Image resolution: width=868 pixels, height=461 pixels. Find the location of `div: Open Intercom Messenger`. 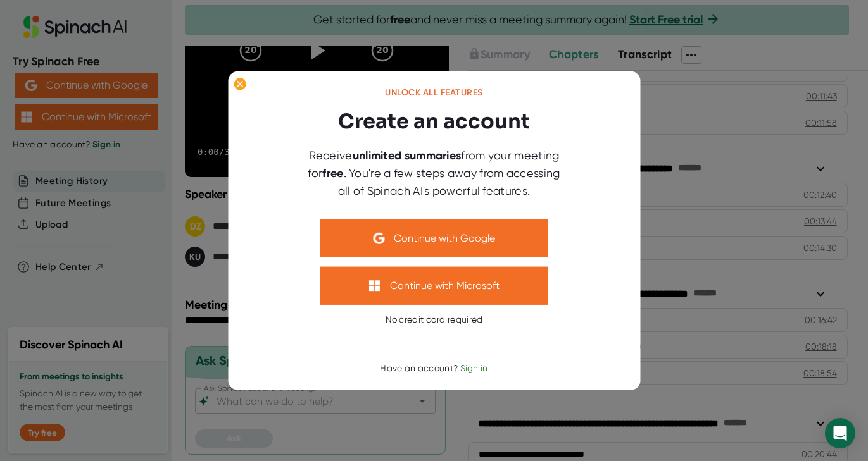

div: Open Intercom Messenger is located at coordinates (840, 433).